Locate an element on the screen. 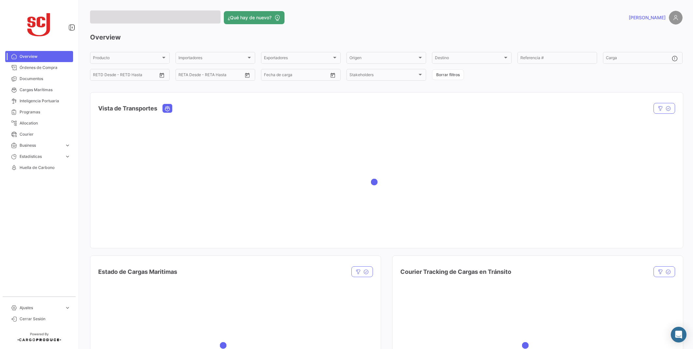  span: Overview is located at coordinates (45, 56).